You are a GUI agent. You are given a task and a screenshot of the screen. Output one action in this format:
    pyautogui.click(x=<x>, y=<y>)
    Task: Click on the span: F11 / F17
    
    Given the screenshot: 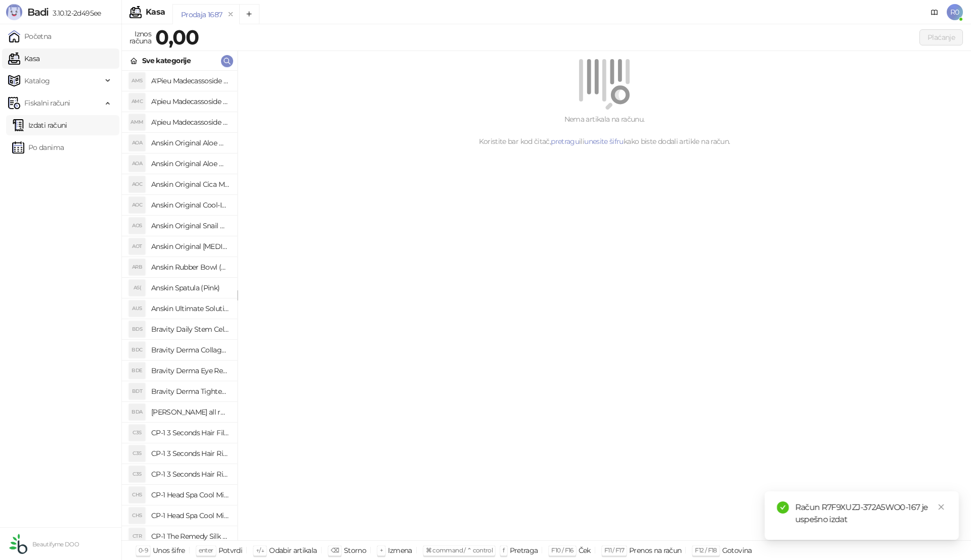 What is the action you would take?
    pyautogui.click(x=614, y=551)
    